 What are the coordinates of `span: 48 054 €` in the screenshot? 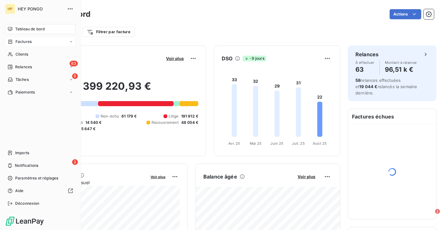 It's located at (190, 123).